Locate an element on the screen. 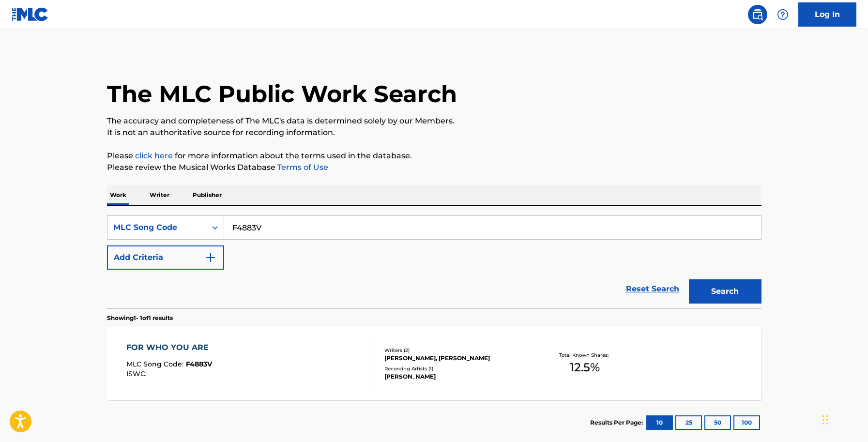  div: Chat Widget is located at coordinates (843, 419).